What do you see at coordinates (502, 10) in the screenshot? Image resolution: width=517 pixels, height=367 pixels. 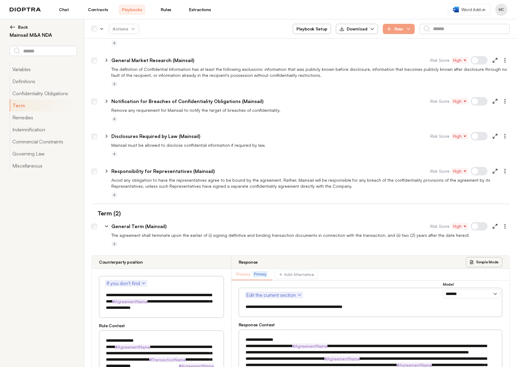 I see `button: Profile menu` at bounding box center [502, 10].